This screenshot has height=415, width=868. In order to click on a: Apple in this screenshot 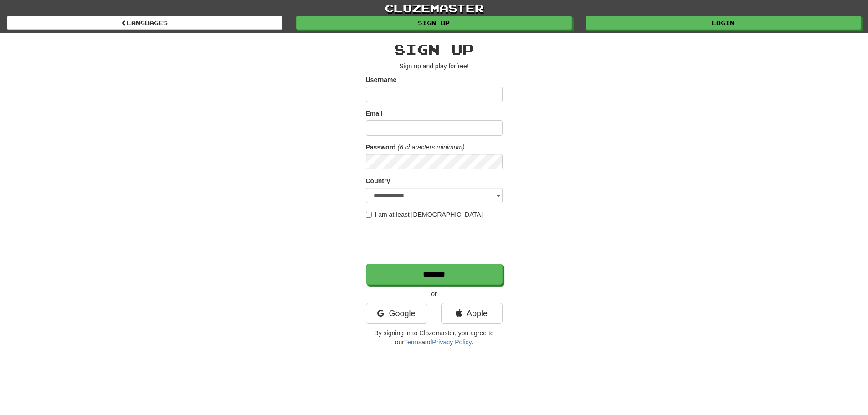, I will do `click(472, 313)`.